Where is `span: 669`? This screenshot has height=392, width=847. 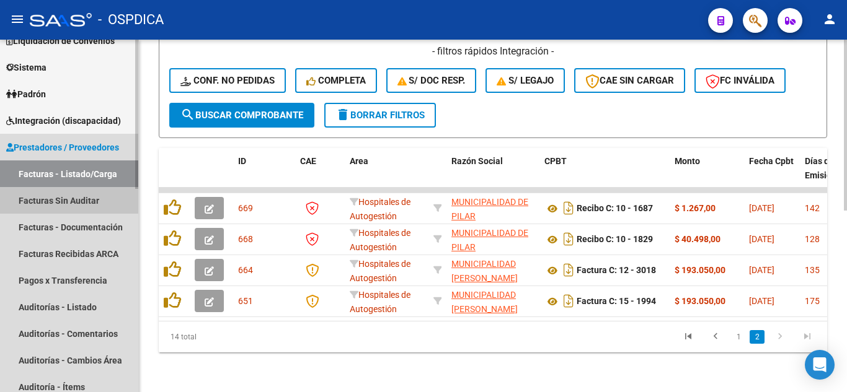
span: 669 is located at coordinates (246, 208).